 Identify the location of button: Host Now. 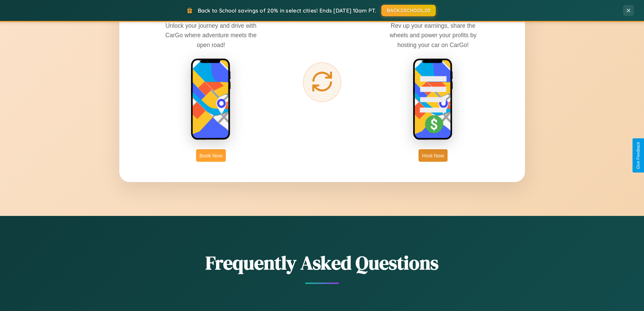
(433, 156).